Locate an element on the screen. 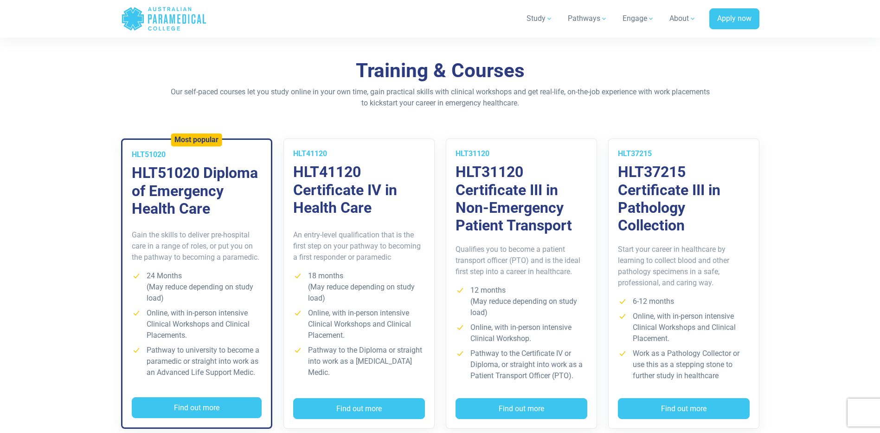 Image resolution: width=880 pixels, height=433 pixels. span: HLT51020 is located at coordinates (149, 154).